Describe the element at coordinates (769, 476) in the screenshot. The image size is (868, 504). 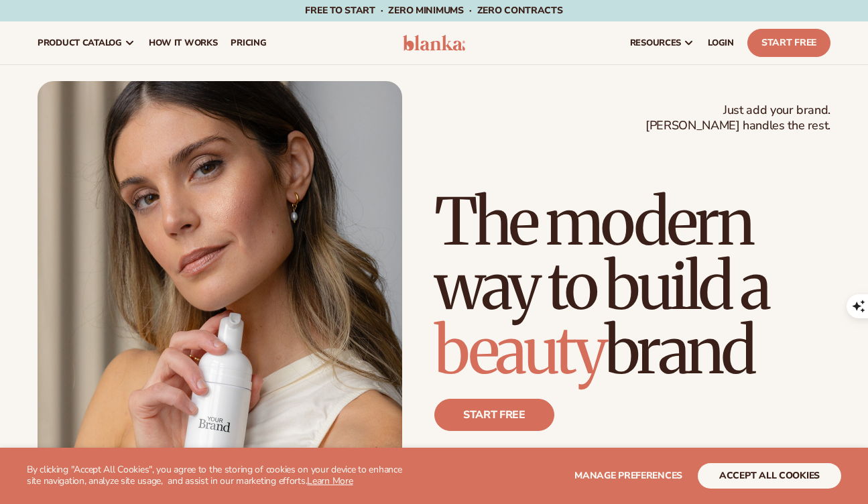
I see `button: accept all cookies` at that location.